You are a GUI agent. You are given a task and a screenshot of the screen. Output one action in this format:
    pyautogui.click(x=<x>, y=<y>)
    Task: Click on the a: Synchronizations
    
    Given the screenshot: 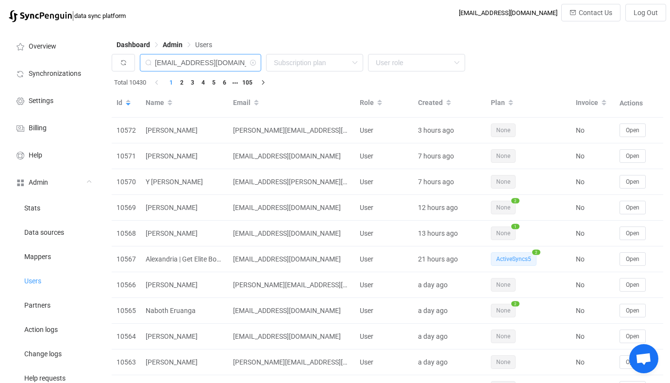 What is the action you would take?
    pyautogui.click(x=53, y=73)
    